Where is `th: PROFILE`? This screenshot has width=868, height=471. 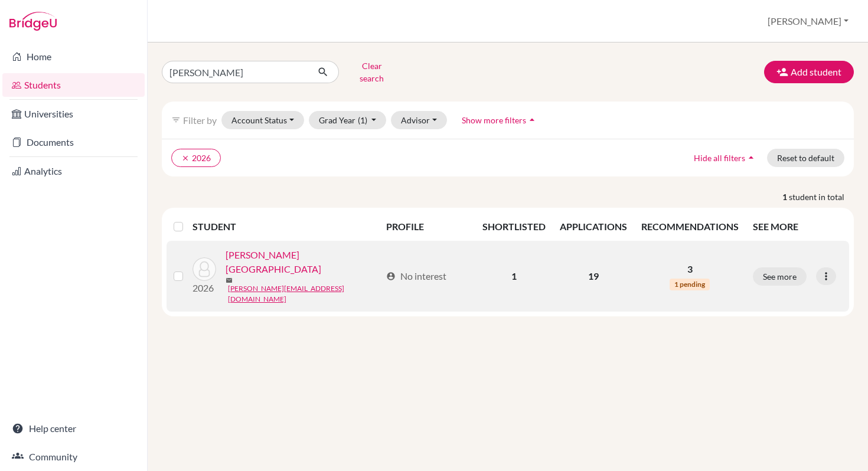
th: PROFILE is located at coordinates (427, 227).